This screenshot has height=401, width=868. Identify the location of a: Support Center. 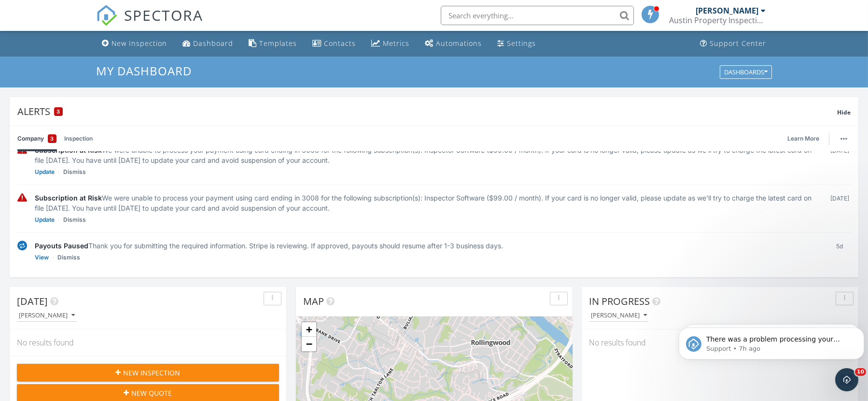
(733, 44).